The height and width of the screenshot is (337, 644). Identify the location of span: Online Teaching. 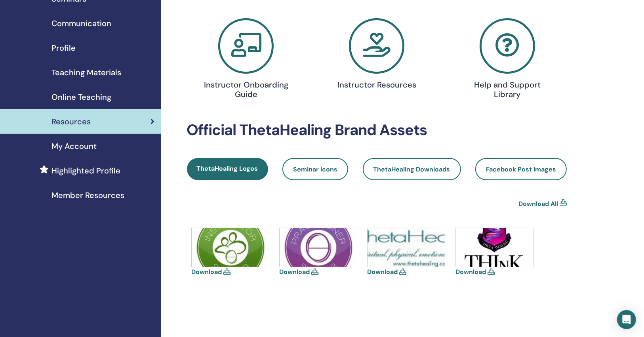
(81, 97).